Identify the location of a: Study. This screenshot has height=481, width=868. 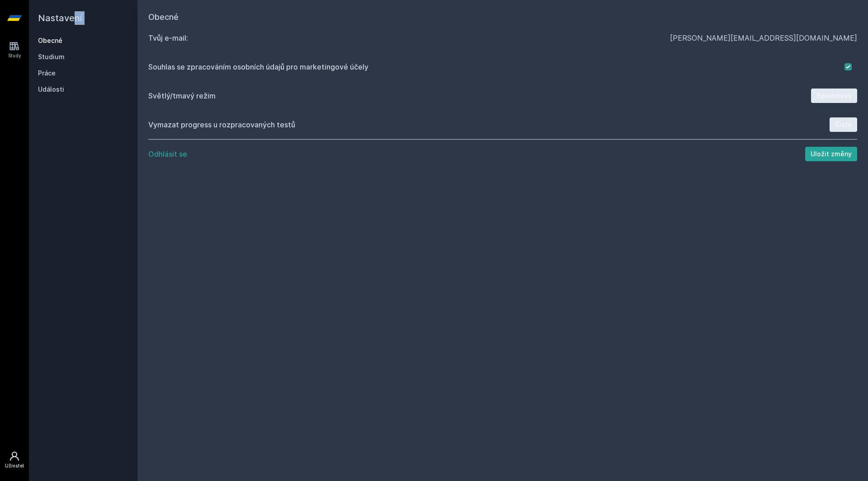
(15, 50).